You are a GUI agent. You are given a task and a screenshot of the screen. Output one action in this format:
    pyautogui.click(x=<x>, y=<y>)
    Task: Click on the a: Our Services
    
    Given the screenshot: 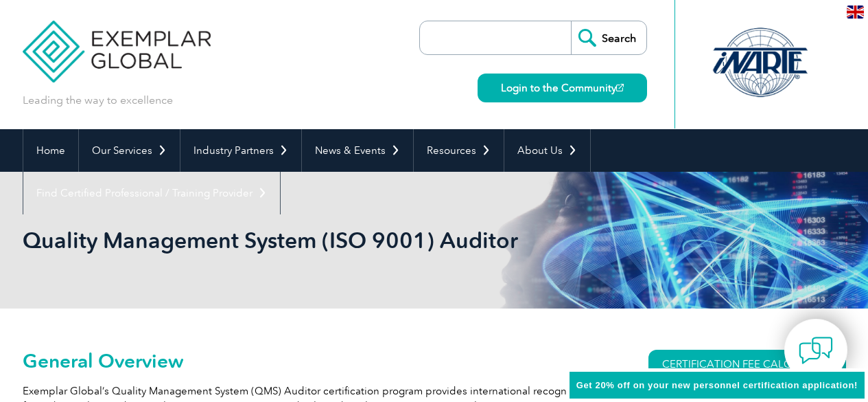 What is the action you would take?
    pyautogui.click(x=129, y=150)
    